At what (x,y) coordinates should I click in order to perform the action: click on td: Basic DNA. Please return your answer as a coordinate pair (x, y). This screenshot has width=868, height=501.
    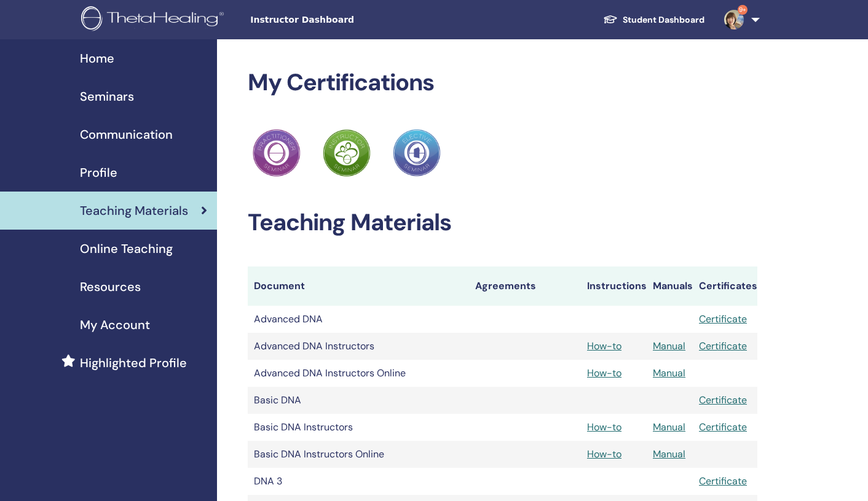
    Looking at the image, I should click on (358, 400).